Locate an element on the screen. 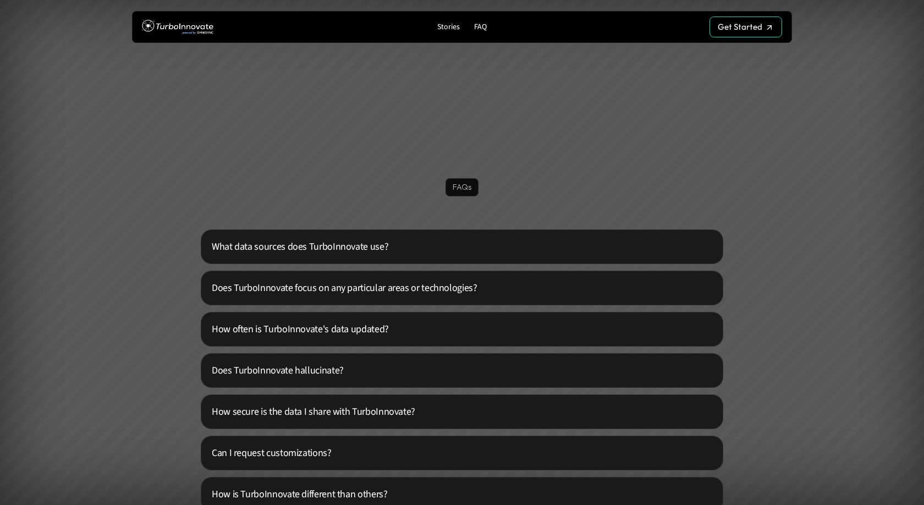 The image size is (924, 505). p: FAQ is located at coordinates (480, 27).